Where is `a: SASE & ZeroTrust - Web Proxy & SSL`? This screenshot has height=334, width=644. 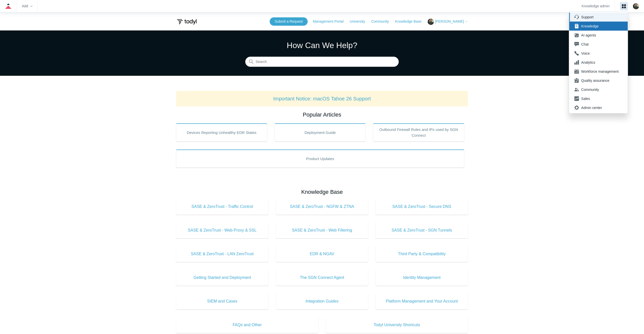 a: SASE & ZeroTrust - Web Proxy & SSL is located at coordinates (222, 230).